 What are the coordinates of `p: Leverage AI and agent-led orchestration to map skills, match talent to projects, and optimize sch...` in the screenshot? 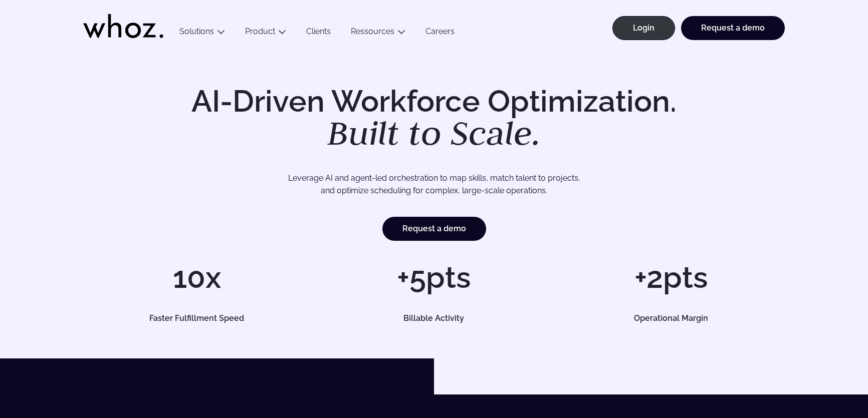 It's located at (434, 184).